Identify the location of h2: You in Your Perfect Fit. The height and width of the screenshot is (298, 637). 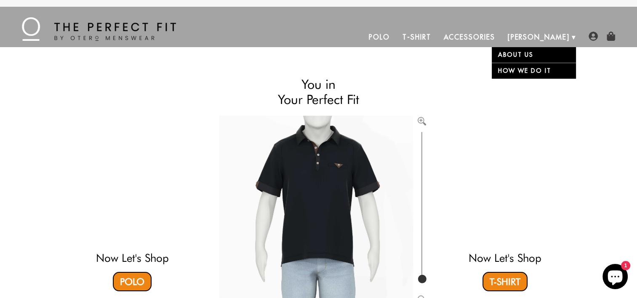
(319, 92).